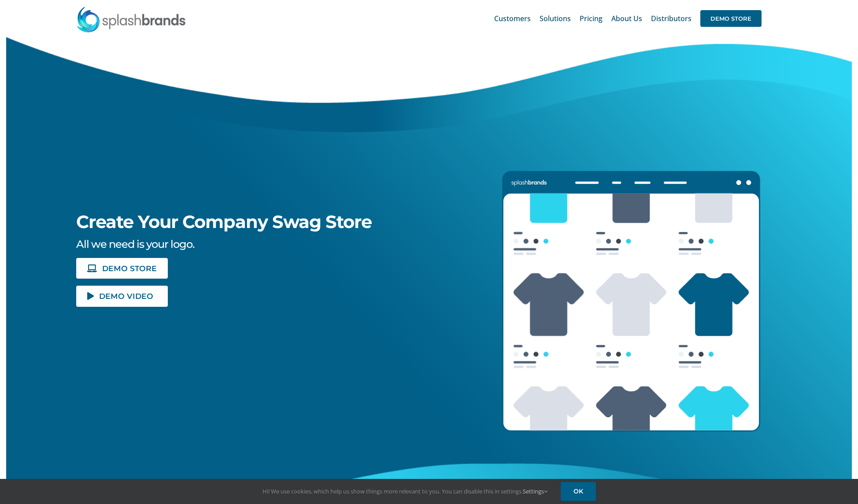  Describe the element at coordinates (555, 18) in the screenshot. I see `span: Solutions` at that location.